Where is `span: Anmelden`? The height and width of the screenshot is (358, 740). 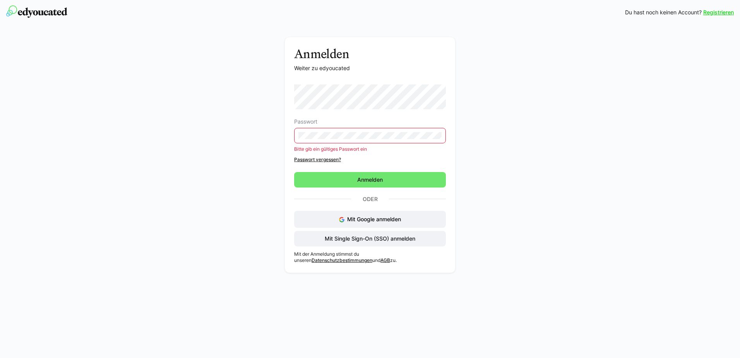 span: Anmelden is located at coordinates (370, 180).